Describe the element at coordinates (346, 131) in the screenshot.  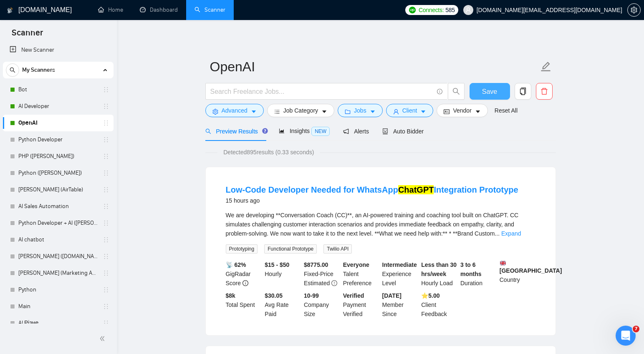
I see `span: notification` at that location.